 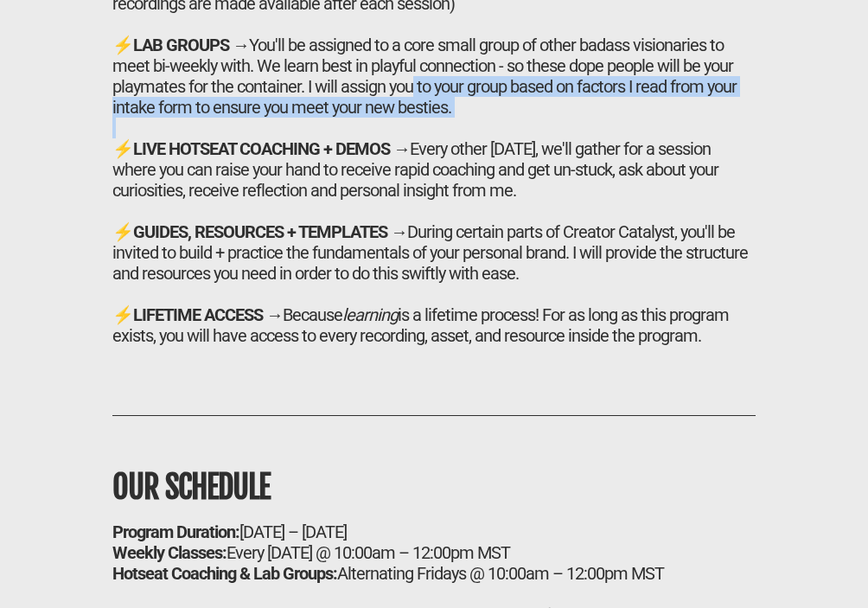 What do you see at coordinates (170, 553) in the screenshot?
I see `b: Weekly Classes:` at bounding box center [170, 553].